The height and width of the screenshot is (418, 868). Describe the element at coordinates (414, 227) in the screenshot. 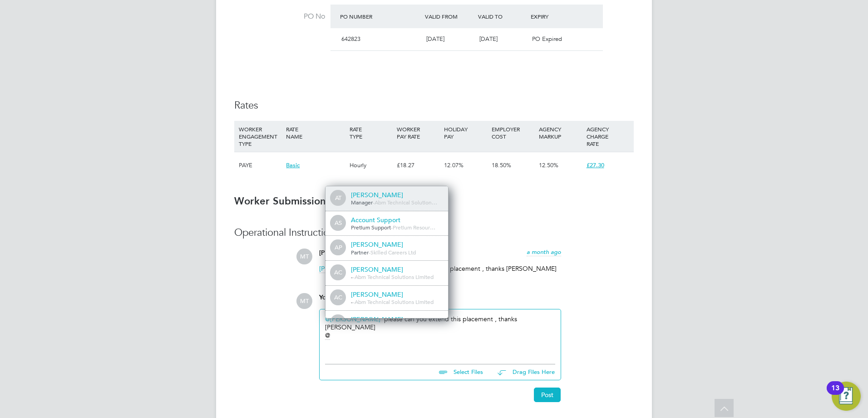

I see `span: Pretium Resour…` at that location.